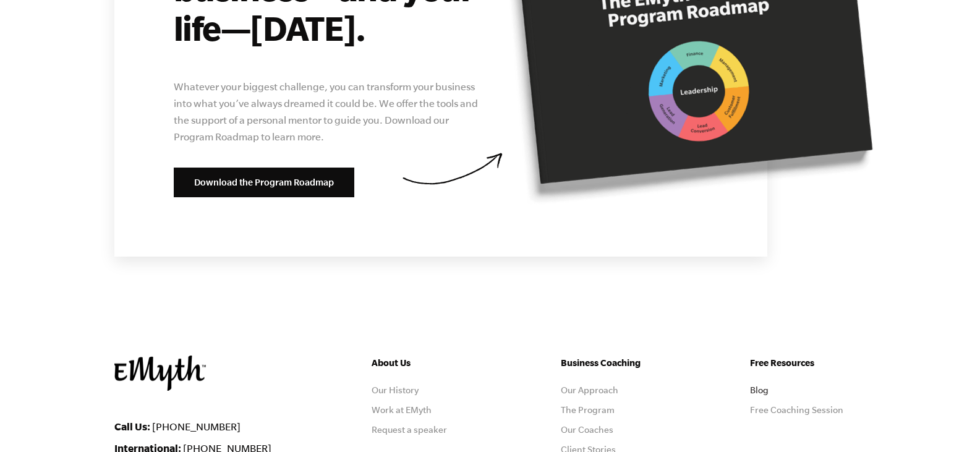 The image size is (980, 452). I want to click on img: EMyth, so click(160, 373).